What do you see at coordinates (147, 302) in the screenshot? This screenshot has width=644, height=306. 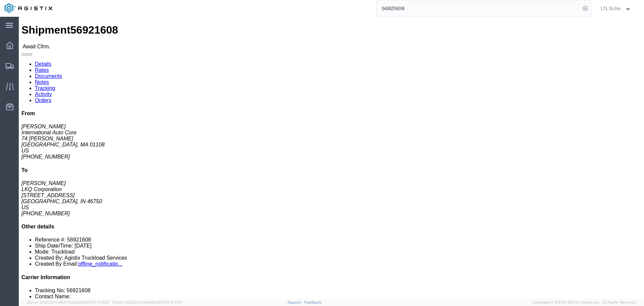 I see `span: Client: 2025.20.0-8c6e0cf` at bounding box center [147, 302].